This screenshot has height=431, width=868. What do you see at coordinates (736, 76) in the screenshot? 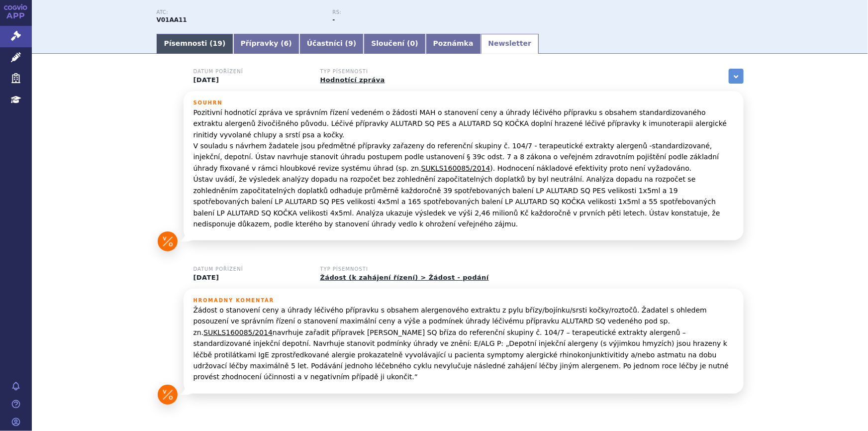
I see `a: zobrazit vše` at bounding box center [736, 76].